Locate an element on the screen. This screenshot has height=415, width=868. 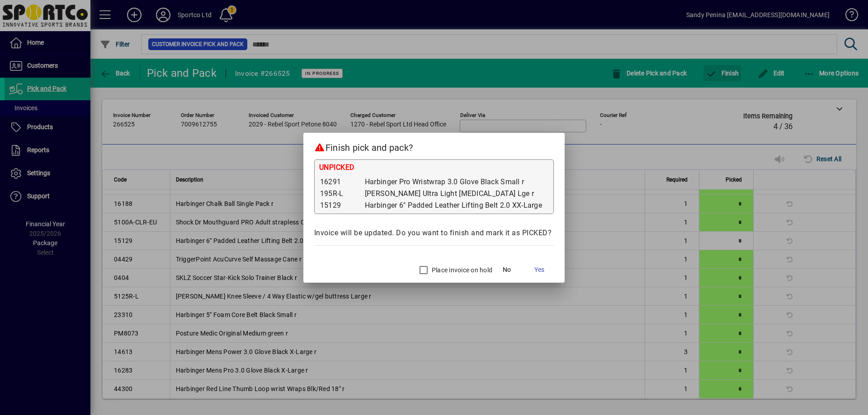
h2: Finish pick and pack? is located at coordinates (434, 146).